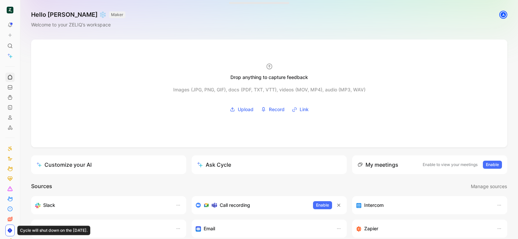 The height and width of the screenshot is (239, 518). What do you see at coordinates (489, 186) in the screenshot?
I see `span: Manage sources` at bounding box center [489, 186].